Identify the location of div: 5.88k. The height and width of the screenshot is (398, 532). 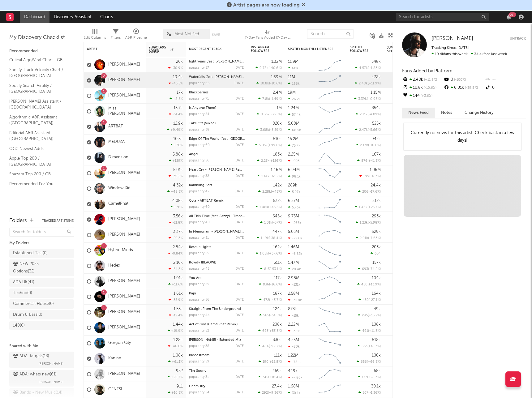
(177, 154).